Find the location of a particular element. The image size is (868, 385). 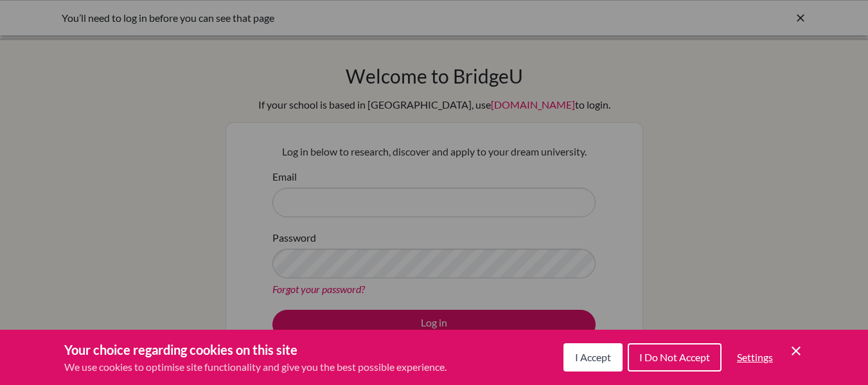

button: Settings is located at coordinates (755, 357).